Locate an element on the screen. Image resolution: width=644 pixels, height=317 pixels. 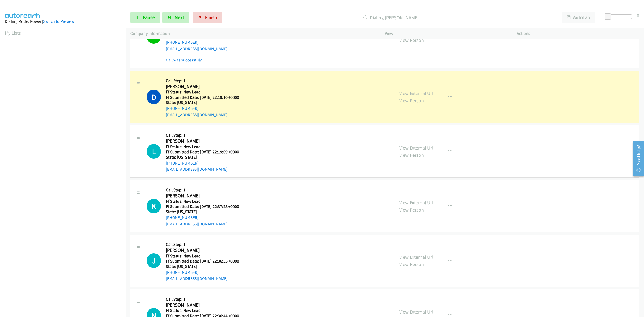
div: Delay between calls (in seconds) is located at coordinates (620, 17).